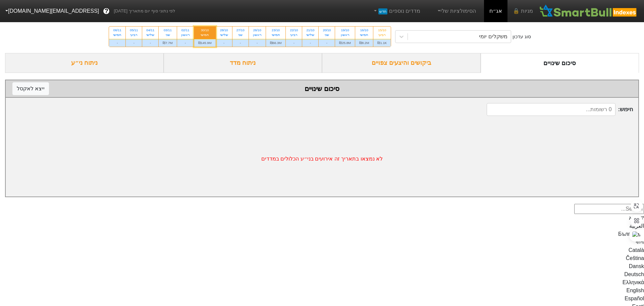  I want to click on span: חיפוש :, so click(559, 109).